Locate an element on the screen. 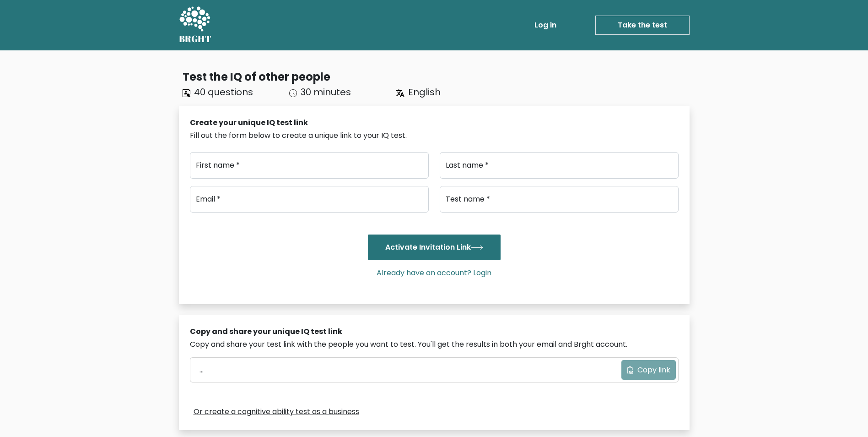  span: 30 minutes is located at coordinates (326, 92).